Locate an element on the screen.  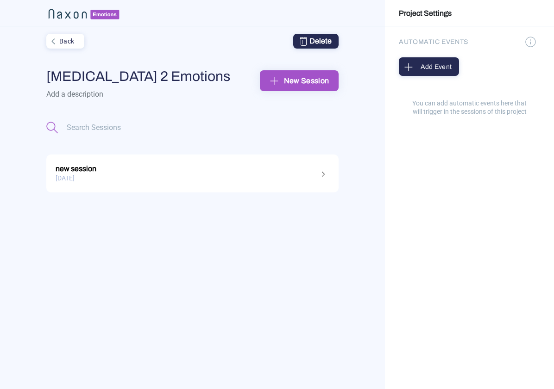
div: Delete is located at coordinates (316, 41).